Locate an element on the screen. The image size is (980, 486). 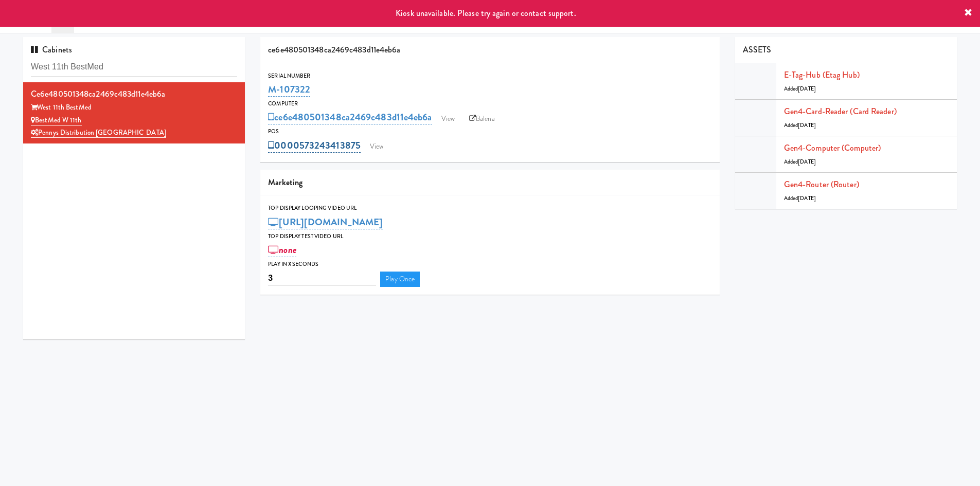
a: Gen4-router (Router) is located at coordinates (821, 184).